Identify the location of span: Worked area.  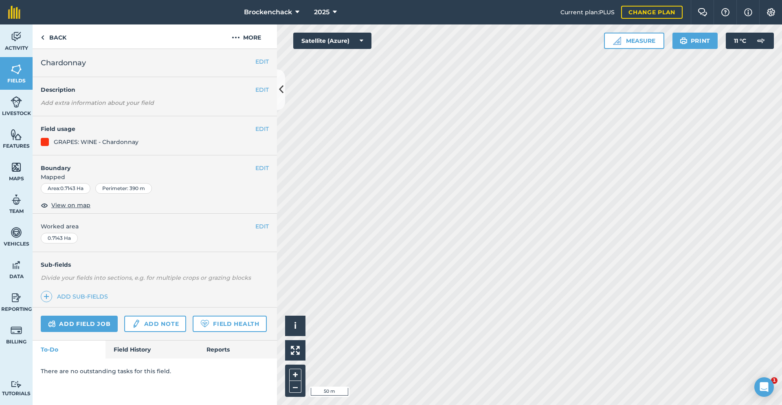
(155, 226).